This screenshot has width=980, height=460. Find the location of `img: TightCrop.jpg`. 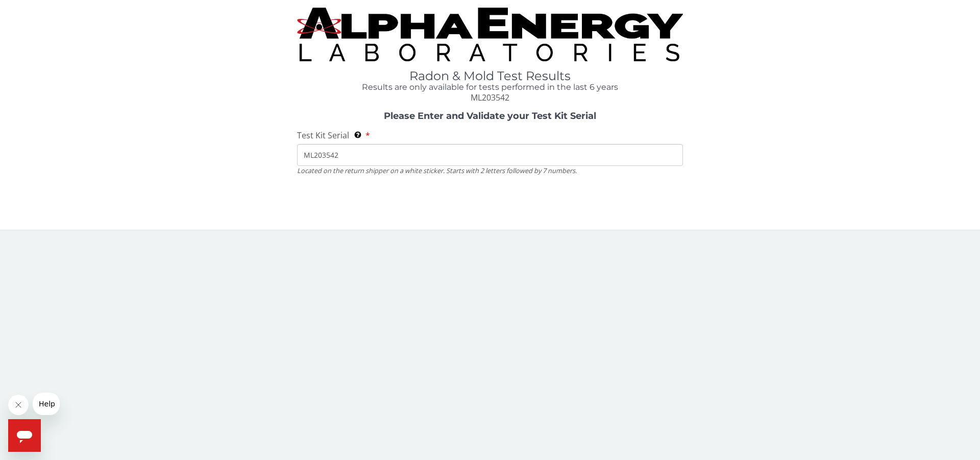

img: TightCrop.jpg is located at coordinates (490, 34).